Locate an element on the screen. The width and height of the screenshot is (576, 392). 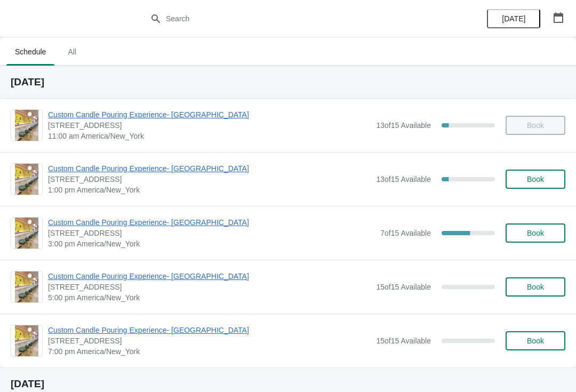
input: Search is located at coordinates (299, 19).